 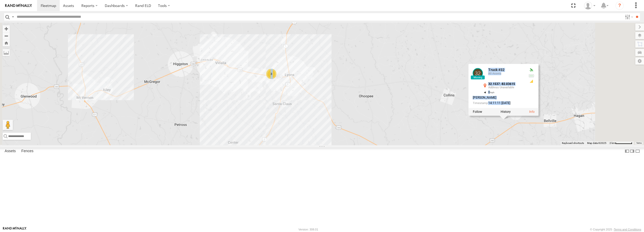 What do you see at coordinates (18, 6) in the screenshot?
I see `img: rand-logo.svg` at bounding box center [18, 6].